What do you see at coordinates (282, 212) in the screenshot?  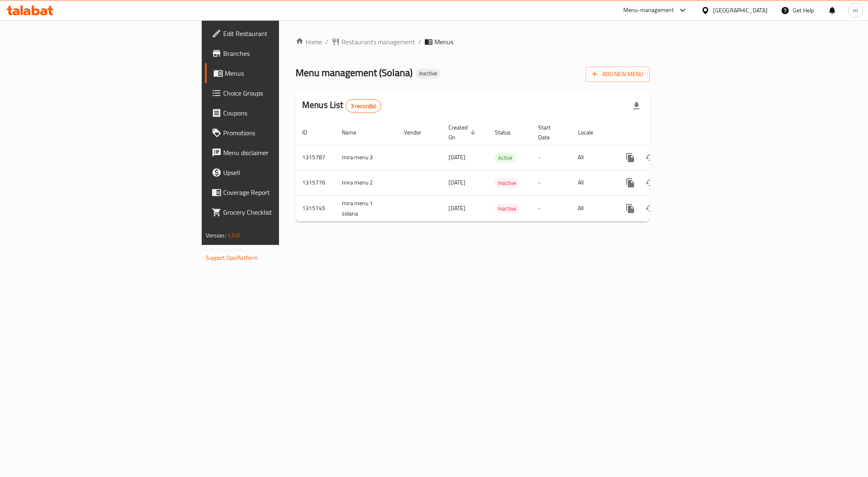 I see `span: Grocery Checklist` at bounding box center [282, 212].